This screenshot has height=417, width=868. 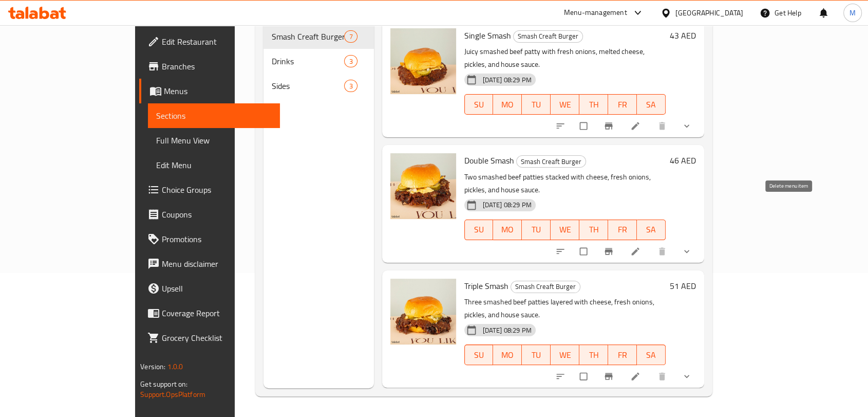 I want to click on span: 7, so click(x=351, y=37).